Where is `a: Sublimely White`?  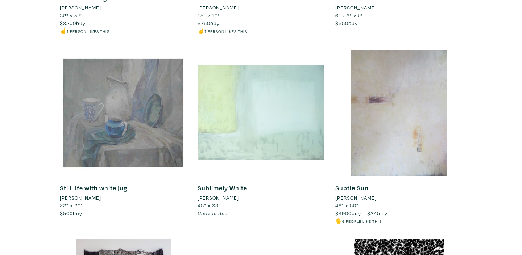
a: Sublimely White is located at coordinates (222, 188).